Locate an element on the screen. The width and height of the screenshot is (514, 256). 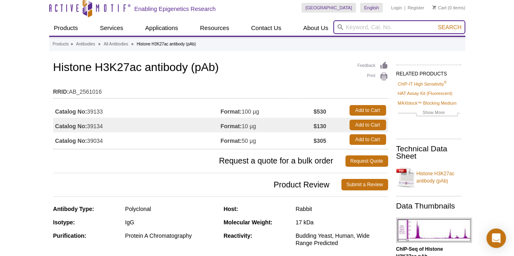
a: ChIP-IT High Sensitivity® is located at coordinates (422, 84).